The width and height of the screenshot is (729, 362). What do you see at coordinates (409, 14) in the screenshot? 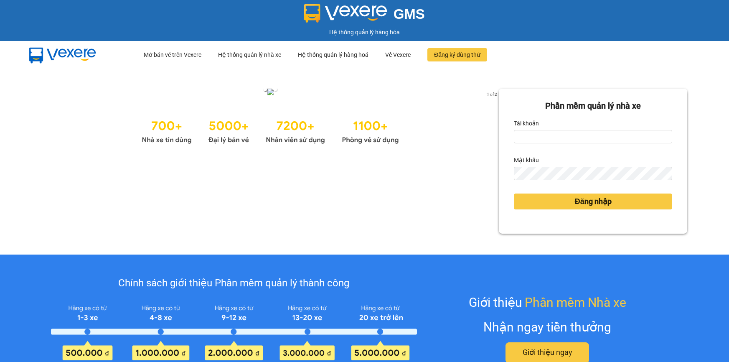
I see `span: GMS` at bounding box center [409, 14].